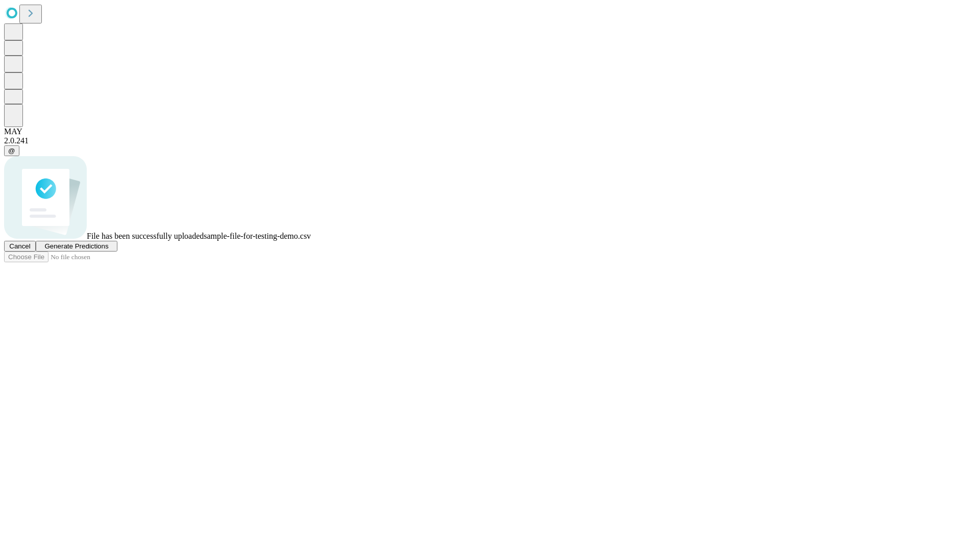  I want to click on span: sample-file-for-testing-demo.csv, so click(257, 236).